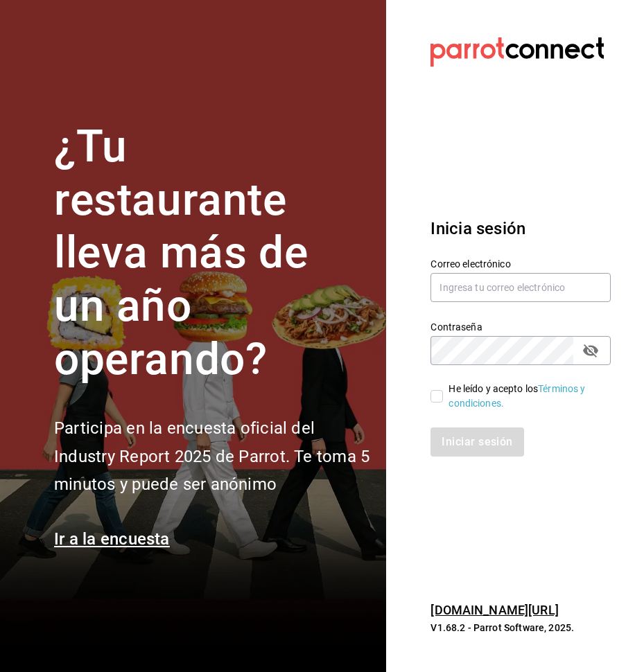 The image size is (644, 672). What do you see at coordinates (521, 287) in the screenshot?
I see `input: Ingresa tu correo electrónico` at bounding box center [521, 287].